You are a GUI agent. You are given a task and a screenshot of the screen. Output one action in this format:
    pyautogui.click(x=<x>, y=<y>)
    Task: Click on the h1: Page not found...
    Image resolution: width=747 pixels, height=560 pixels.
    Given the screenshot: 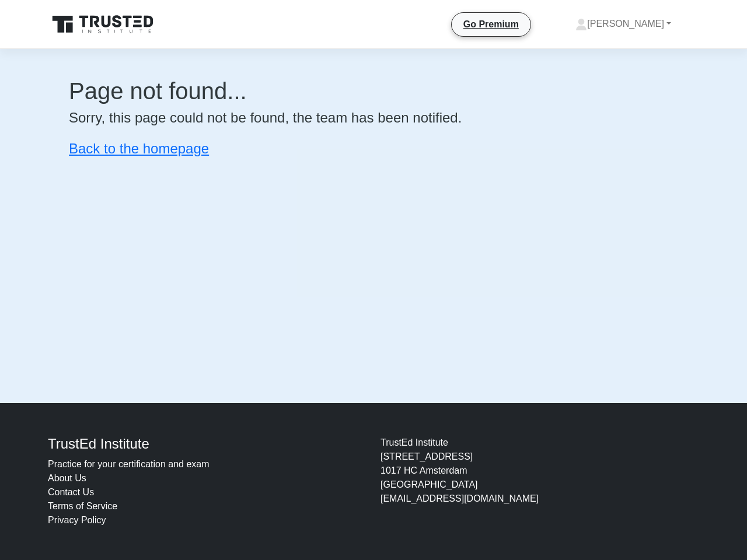 What is the action you would take?
    pyautogui.click(x=374, y=91)
    